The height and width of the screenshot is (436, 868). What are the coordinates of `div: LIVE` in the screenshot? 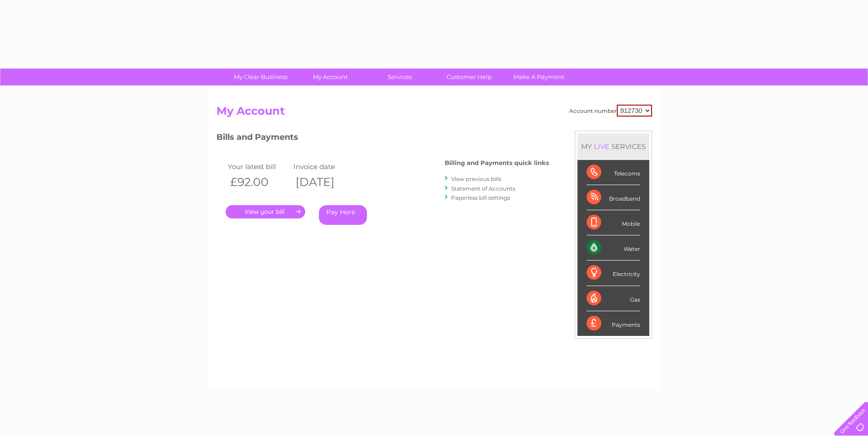 It's located at (602, 147).